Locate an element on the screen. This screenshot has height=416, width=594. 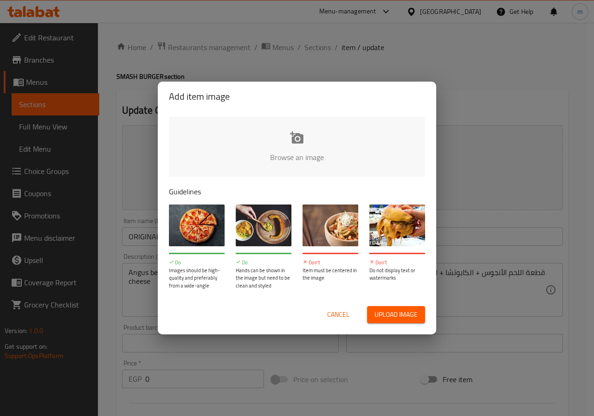
p: Item must be centered in the image is located at coordinates (330, 274).